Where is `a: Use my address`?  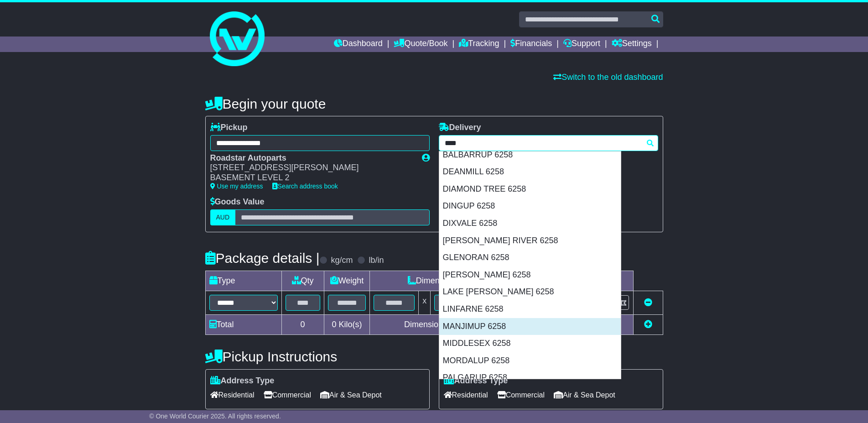
a: Use my address is located at coordinates (237, 186).